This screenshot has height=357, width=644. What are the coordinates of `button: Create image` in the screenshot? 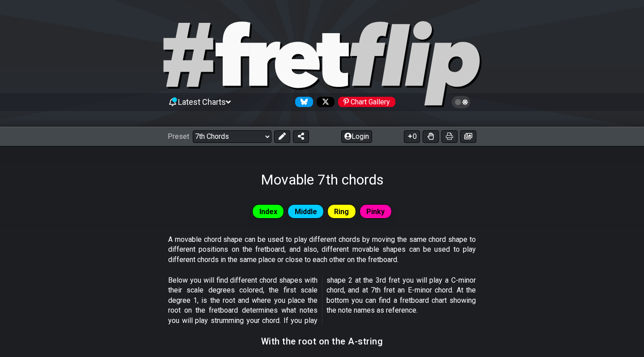 It's located at (468, 137).